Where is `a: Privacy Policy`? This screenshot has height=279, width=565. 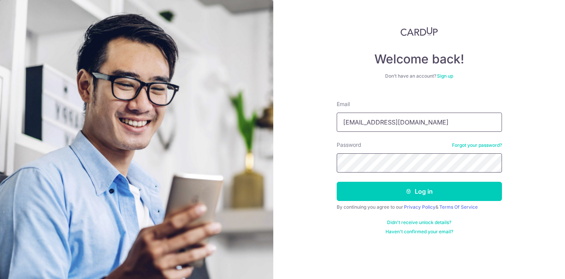
a: Privacy Policy is located at coordinates (419, 207).